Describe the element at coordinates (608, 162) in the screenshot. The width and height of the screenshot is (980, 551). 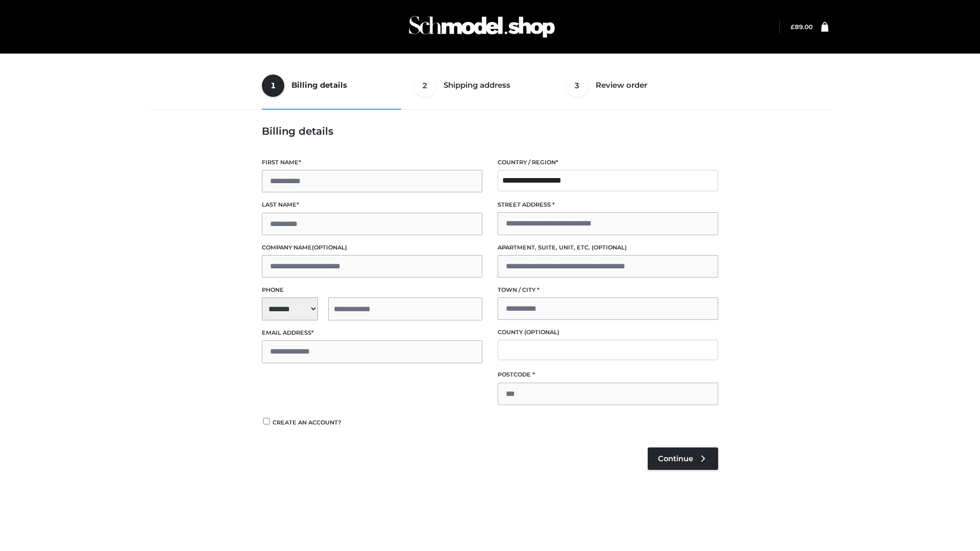
I see `label: Country / Region` at that location.